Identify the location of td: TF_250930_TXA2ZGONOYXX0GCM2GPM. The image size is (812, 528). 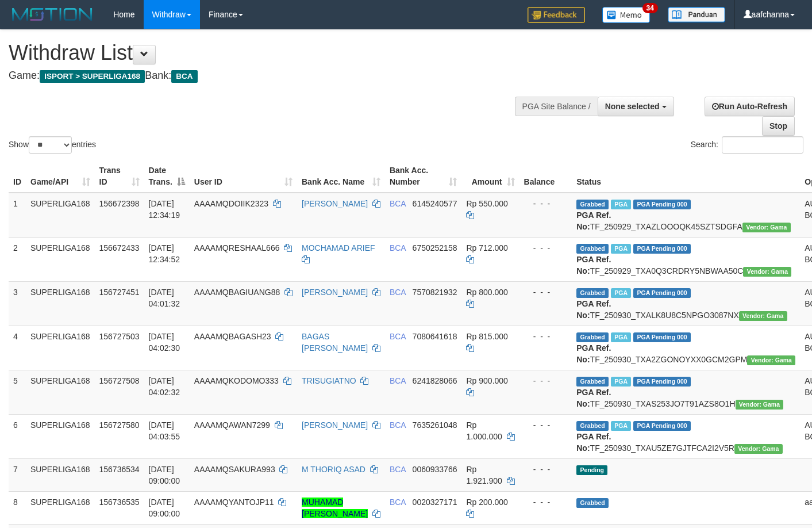
(685, 347).